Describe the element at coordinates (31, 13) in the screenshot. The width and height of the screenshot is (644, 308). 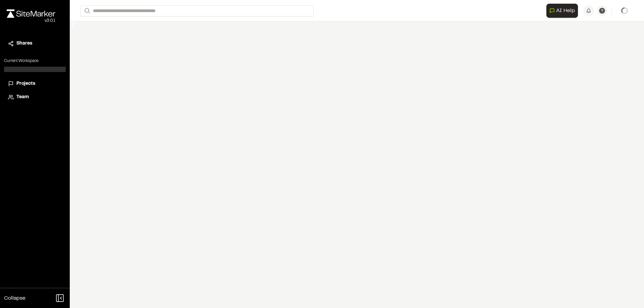
I see `img: rebrand.png` at that location.